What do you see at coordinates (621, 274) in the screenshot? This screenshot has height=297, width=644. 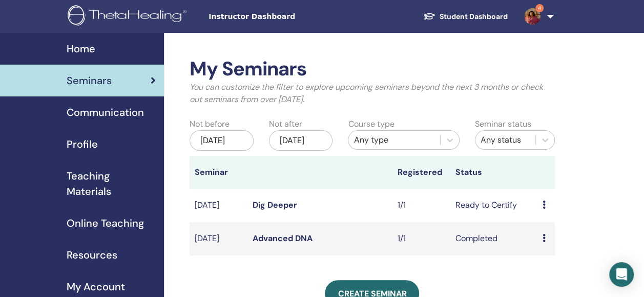 I see `div: Open Intercom Messenger` at bounding box center [621, 274].